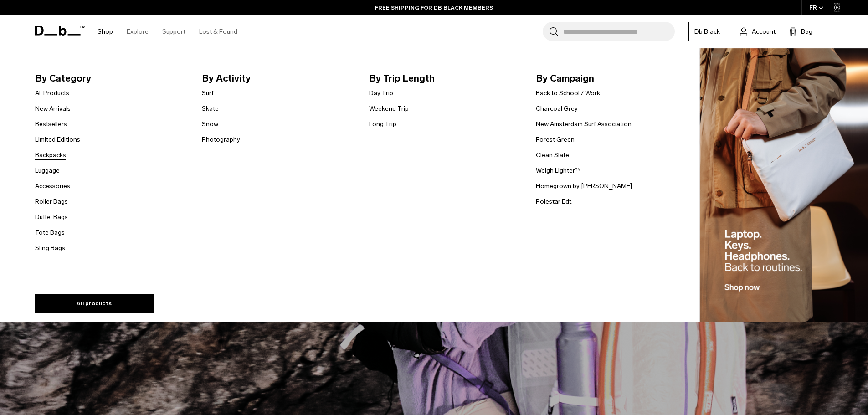 This screenshot has height=415, width=868. Describe the element at coordinates (111, 78) in the screenshot. I see `span: By Category` at that location.